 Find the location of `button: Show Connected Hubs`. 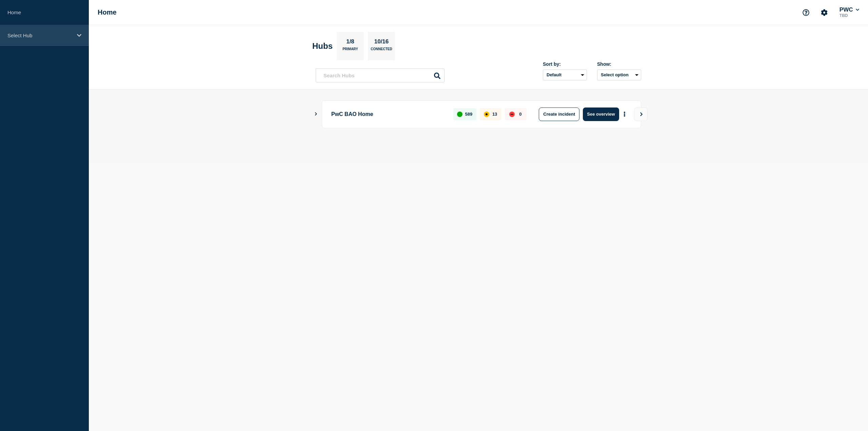

button: Show Connected Hubs is located at coordinates (316, 114).